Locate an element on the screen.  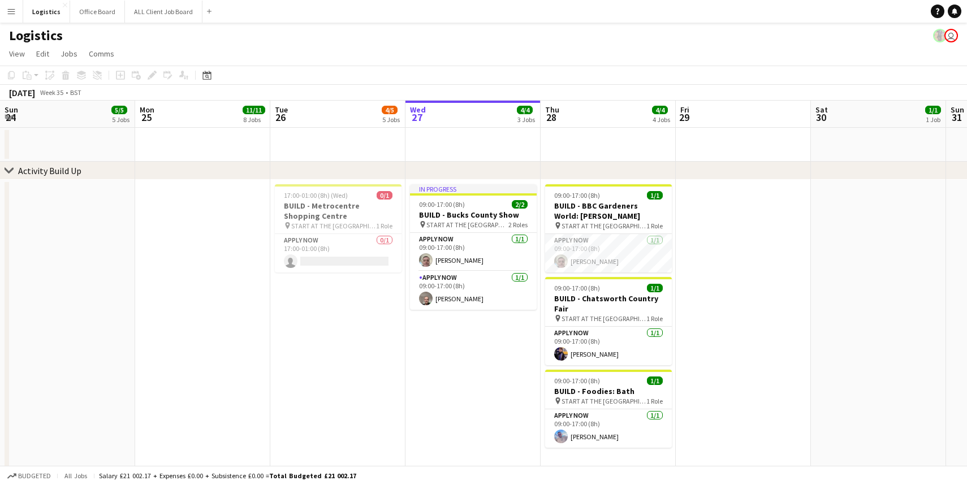
span: 26 is located at coordinates (281, 117).